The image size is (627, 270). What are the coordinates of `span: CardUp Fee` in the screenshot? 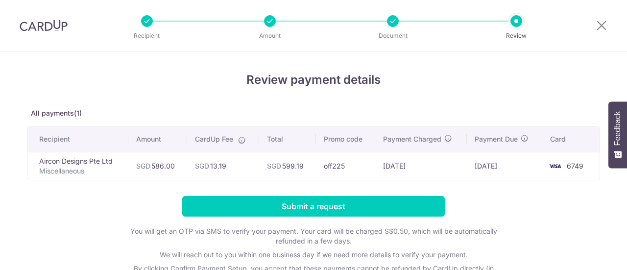 It's located at (214, 139).